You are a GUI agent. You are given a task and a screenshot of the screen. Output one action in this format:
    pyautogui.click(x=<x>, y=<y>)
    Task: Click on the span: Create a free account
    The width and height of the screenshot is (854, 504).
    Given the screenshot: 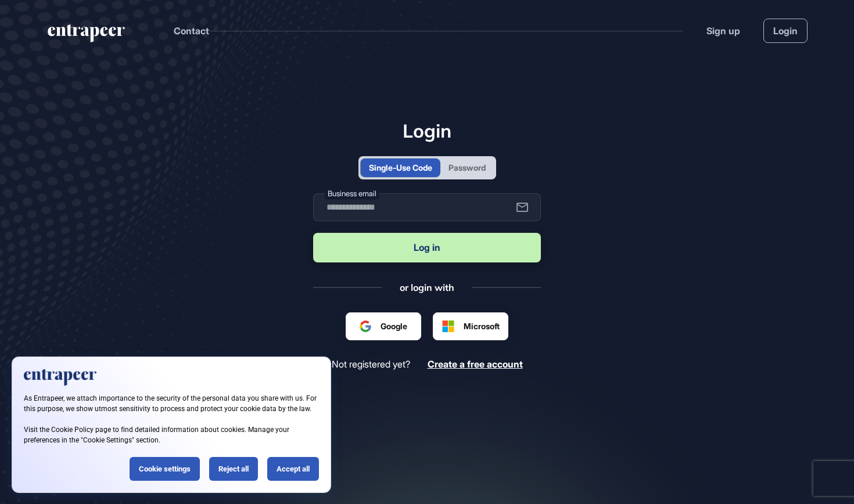 What is the action you would take?
    pyautogui.click(x=475, y=364)
    